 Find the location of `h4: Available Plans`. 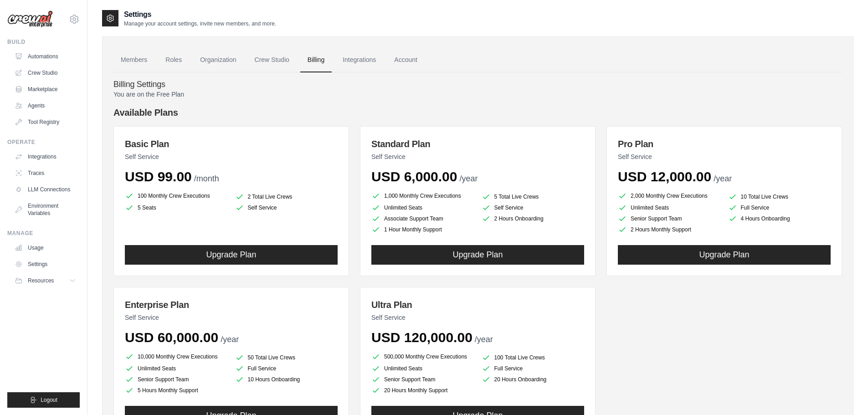

h4: Available Plans is located at coordinates (477, 113).